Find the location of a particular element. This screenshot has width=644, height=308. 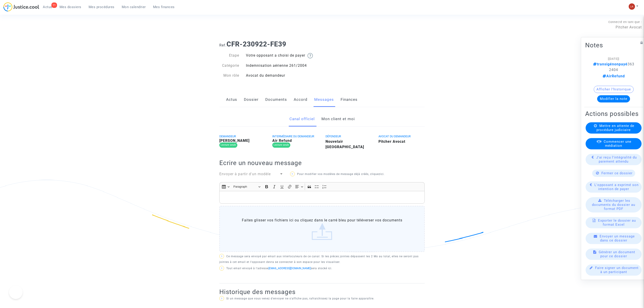

span: Actus is located at coordinates (48, 7).